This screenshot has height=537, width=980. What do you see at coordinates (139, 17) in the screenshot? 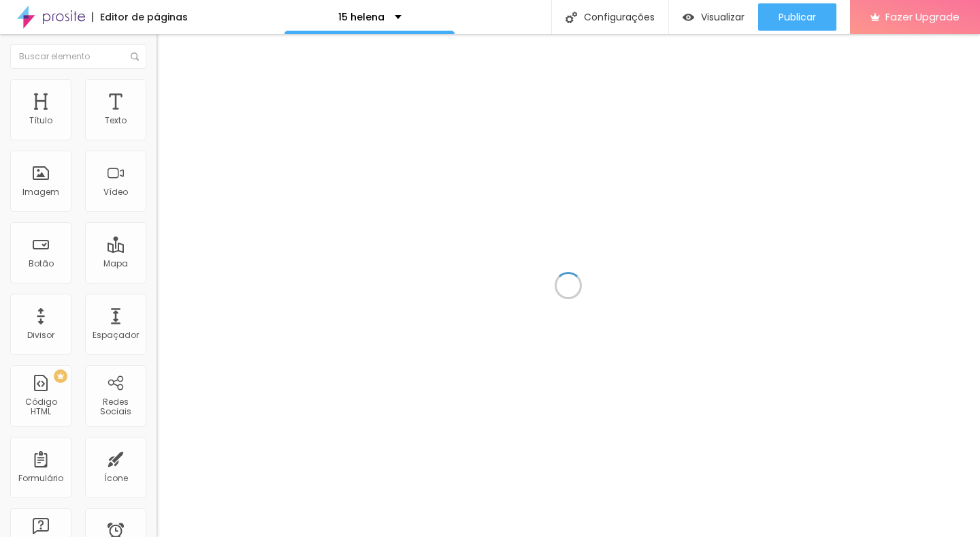
I see `div: Editor de páginas` at bounding box center [139, 17].